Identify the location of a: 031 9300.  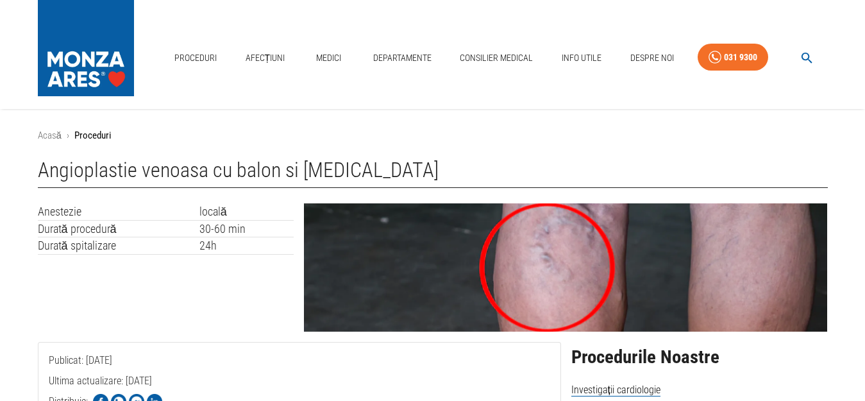
(733, 57).